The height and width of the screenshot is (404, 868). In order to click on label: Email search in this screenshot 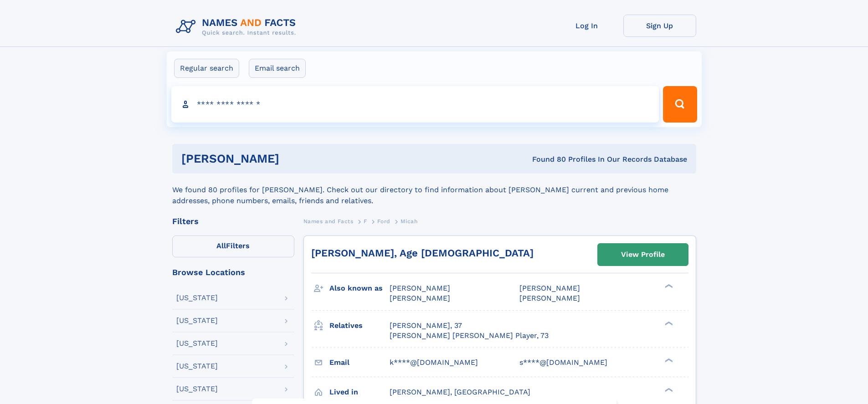, I will do `click(277, 68)`.